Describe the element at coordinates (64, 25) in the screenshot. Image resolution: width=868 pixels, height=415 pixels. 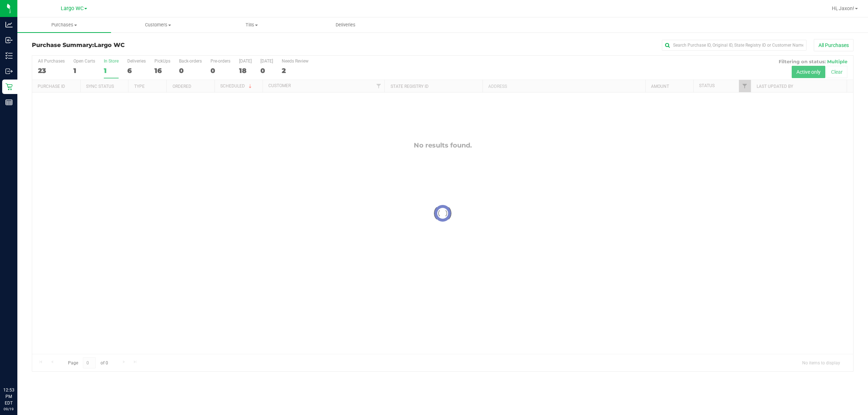
I see `a: Purchases` at that location.